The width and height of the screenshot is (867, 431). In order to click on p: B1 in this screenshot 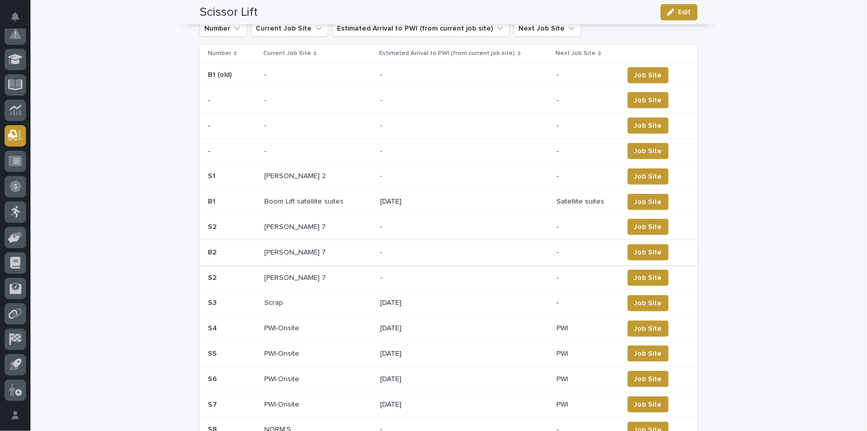, I will do `click(212, 200)`.